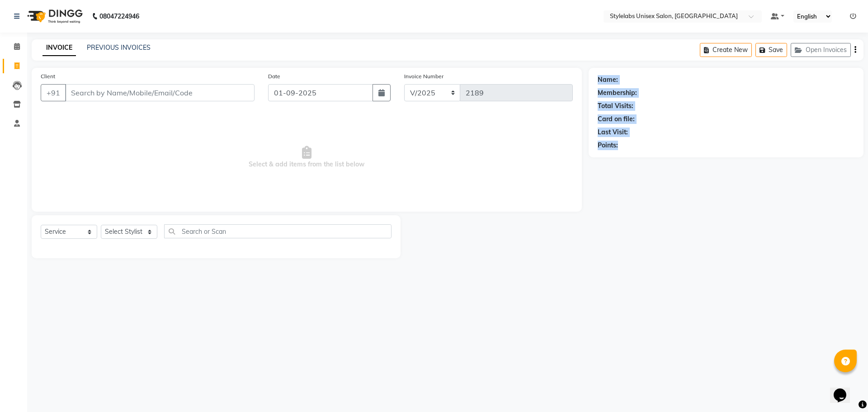 The image size is (868, 412). Describe the element at coordinates (726, 50) in the screenshot. I see `button: Create New` at that location.